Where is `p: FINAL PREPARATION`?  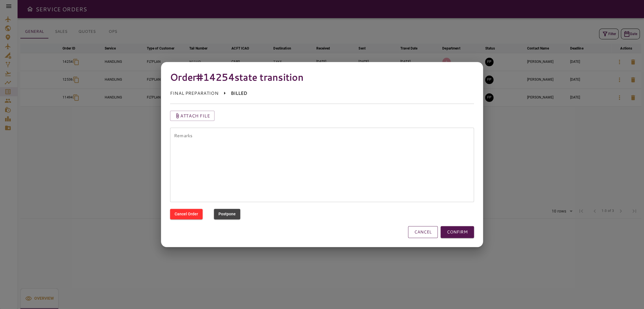
p: FINAL PREPARATION is located at coordinates (194, 93).